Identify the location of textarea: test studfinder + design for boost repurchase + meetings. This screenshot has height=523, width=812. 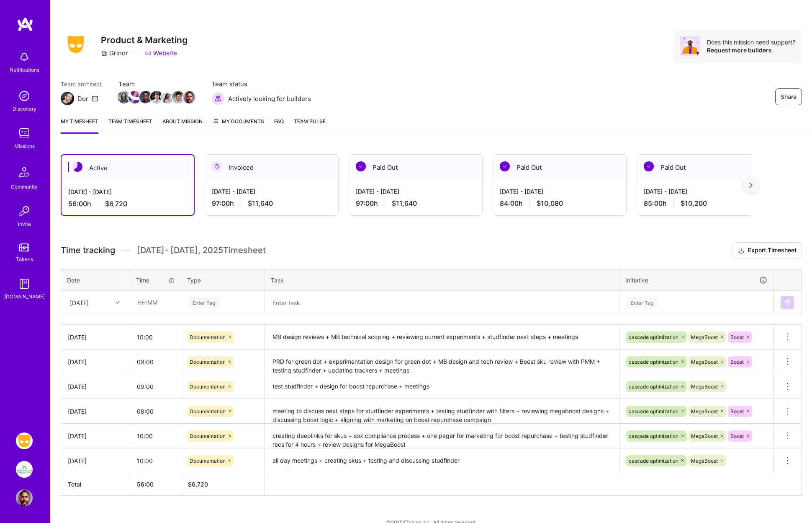
(442, 386).